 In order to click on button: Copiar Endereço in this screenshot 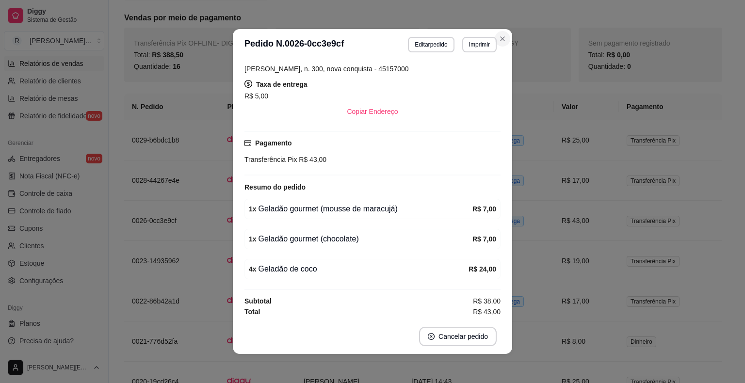, I will do `click(372, 112)`.